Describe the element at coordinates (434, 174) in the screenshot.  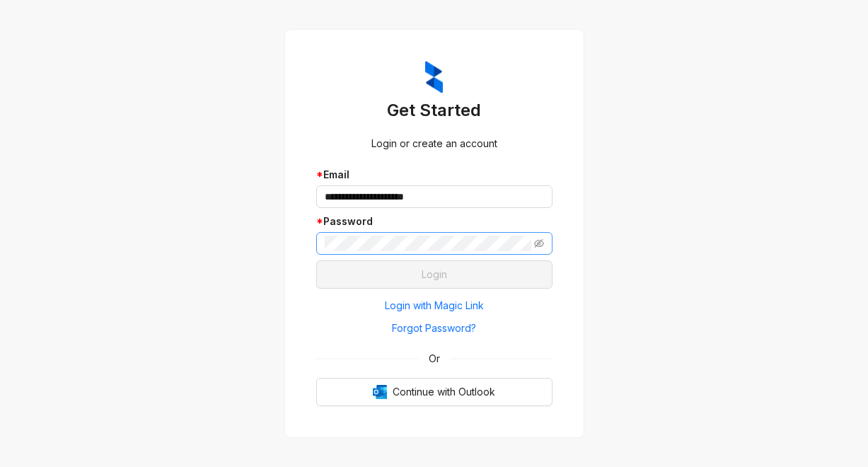
I see `div: Email` at that location.